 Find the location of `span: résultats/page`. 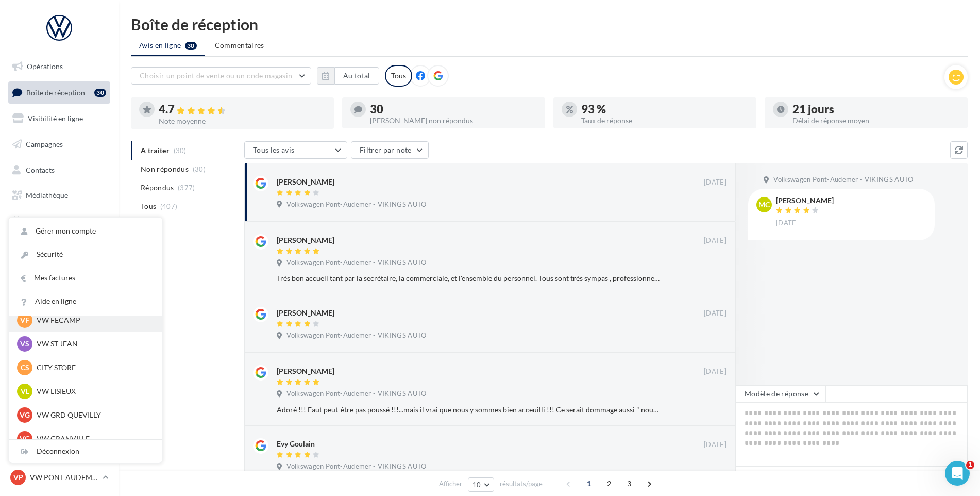

span: résultats/page is located at coordinates (521, 483).